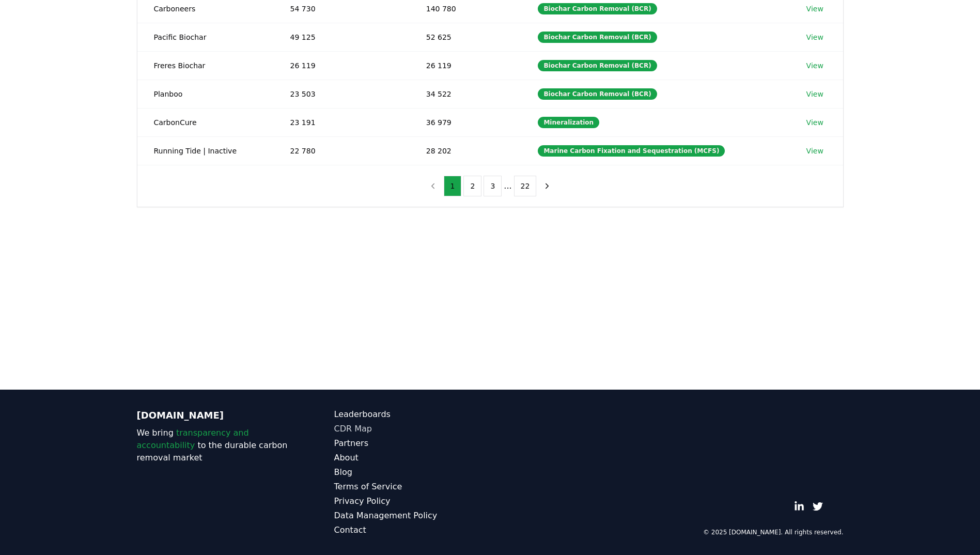 This screenshot has width=980, height=555. I want to click on a: LinkedIn, so click(799, 506).